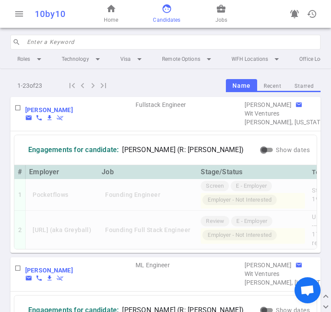 The height and width of the screenshot is (312, 331). Describe the element at coordinates (312, 14) in the screenshot. I see `span: history` at that location.